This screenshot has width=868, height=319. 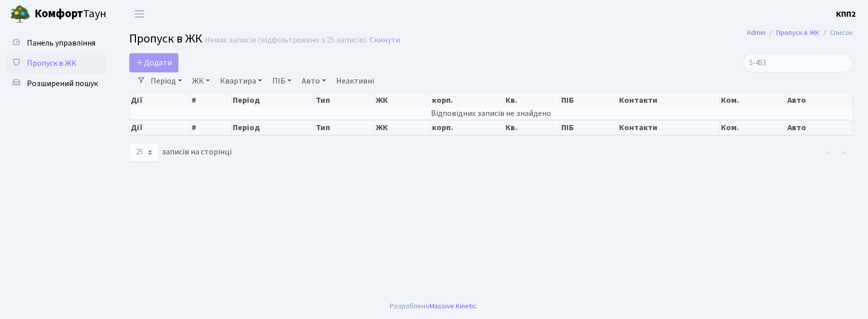 What do you see at coordinates (836, 33) in the screenshot?
I see `li: Список` at bounding box center [836, 33].